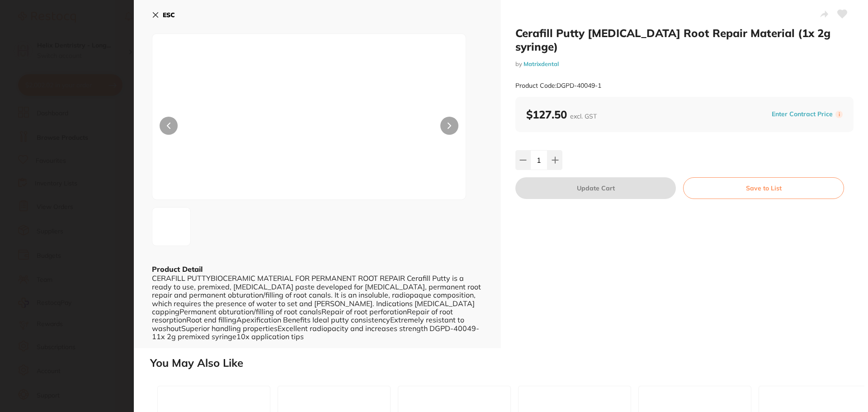 The width and height of the screenshot is (868, 412). Describe the element at coordinates (684, 64) in the screenshot. I see `small: by` at that location.